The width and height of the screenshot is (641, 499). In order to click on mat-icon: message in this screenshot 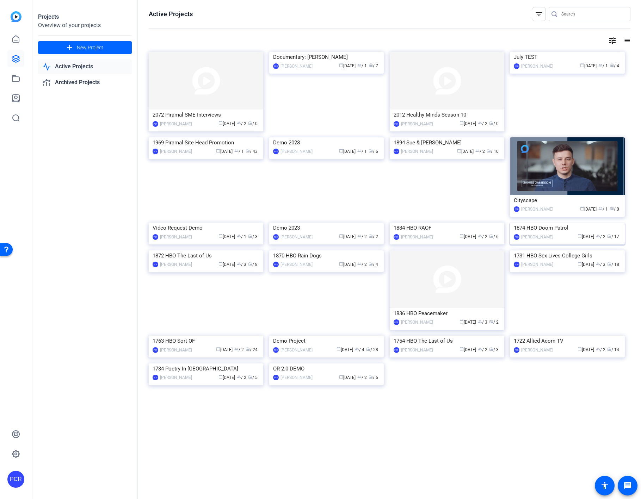, I will do `click(628, 486)`.